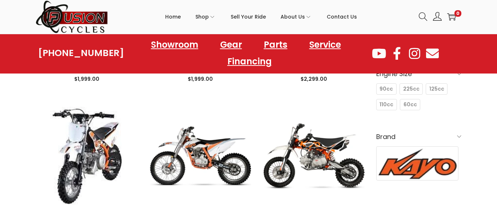 This screenshot has width=497, height=218. What do you see at coordinates (173, 17) in the screenshot?
I see `a: Home` at bounding box center [173, 17].